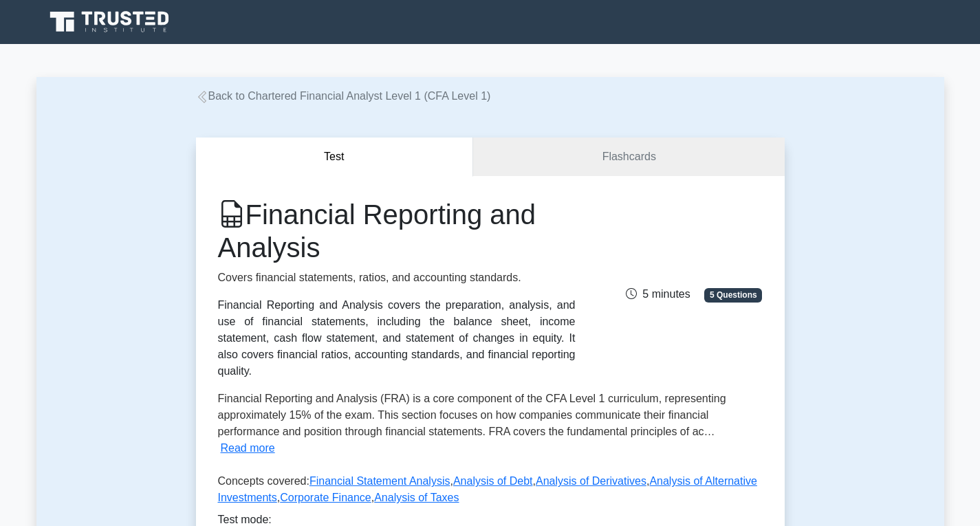  I want to click on a: Flashcards, so click(628, 157).